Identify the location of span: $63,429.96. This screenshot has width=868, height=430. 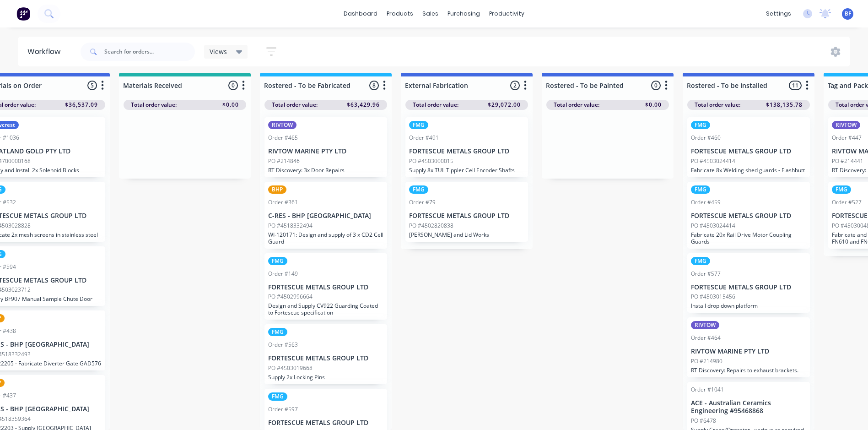
(364, 105).